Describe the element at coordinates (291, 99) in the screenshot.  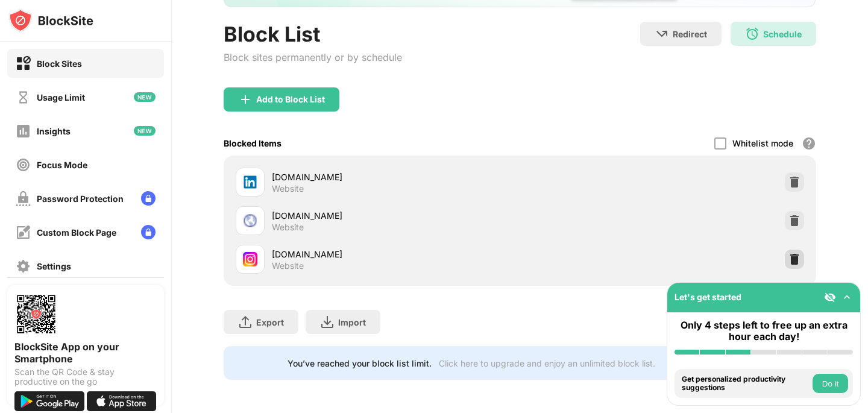
I see `div: Add to Block List` at that location.